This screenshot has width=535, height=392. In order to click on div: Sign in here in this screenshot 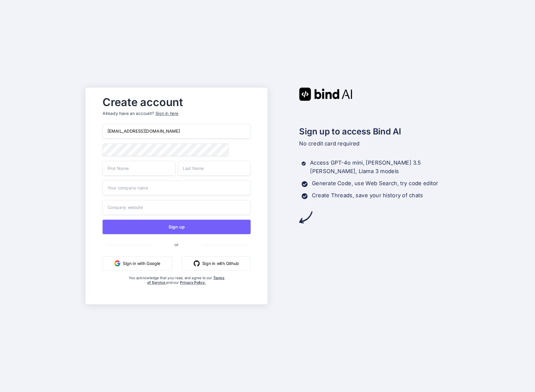, I will do `click(167, 114)`.